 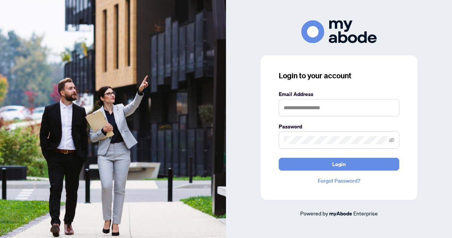 I want to click on span: Enterprise, so click(x=365, y=213).